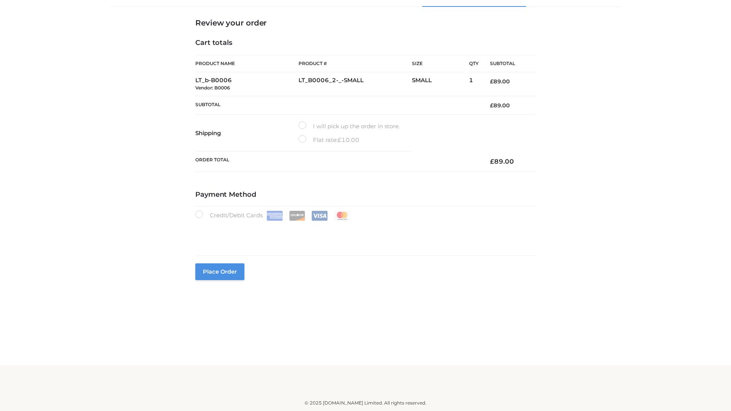 Image resolution: width=731 pixels, height=411 pixels. What do you see at coordinates (220, 272) in the screenshot?
I see `button: Place order` at bounding box center [220, 272].